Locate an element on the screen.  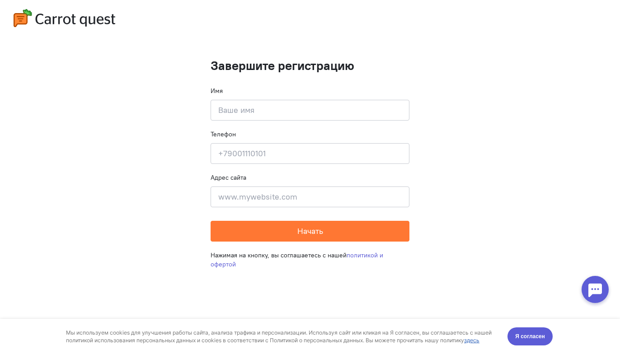
button: Начать is located at coordinates (310, 231).